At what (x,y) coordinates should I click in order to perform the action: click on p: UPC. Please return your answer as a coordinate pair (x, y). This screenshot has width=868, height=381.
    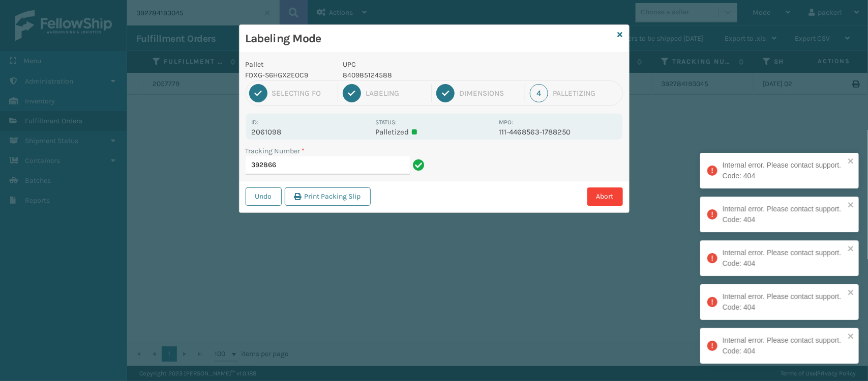
    Looking at the image, I should click on (418, 64).